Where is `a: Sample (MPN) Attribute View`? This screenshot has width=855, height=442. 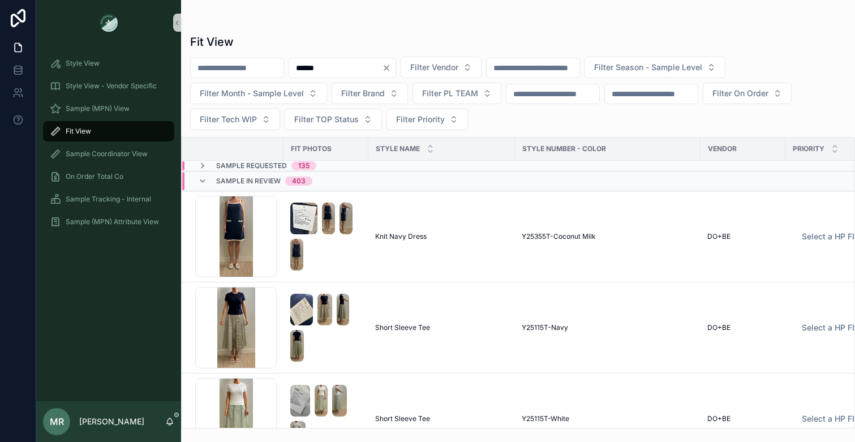
a: Sample (MPN) Attribute View is located at coordinates (109, 222).